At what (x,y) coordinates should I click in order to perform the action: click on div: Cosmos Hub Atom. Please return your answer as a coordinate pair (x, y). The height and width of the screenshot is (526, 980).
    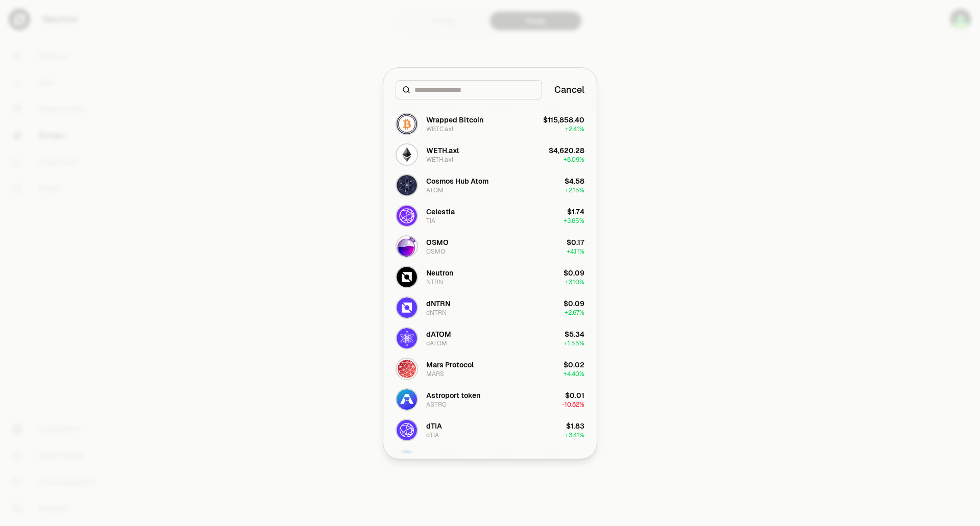
    Looking at the image, I should click on (458, 181).